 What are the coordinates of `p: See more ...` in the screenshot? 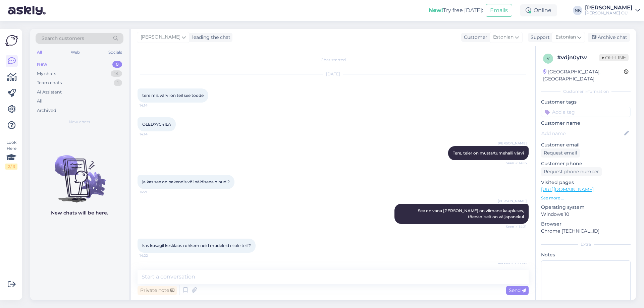 It's located at (586, 198).